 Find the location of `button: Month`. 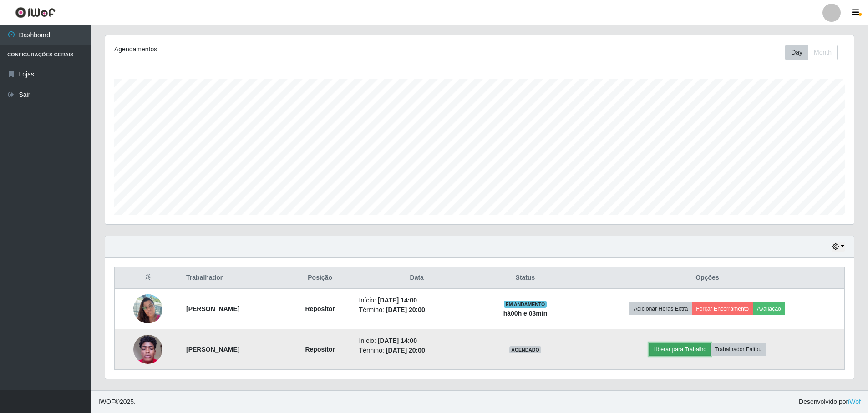

button: Month is located at coordinates (823, 53).